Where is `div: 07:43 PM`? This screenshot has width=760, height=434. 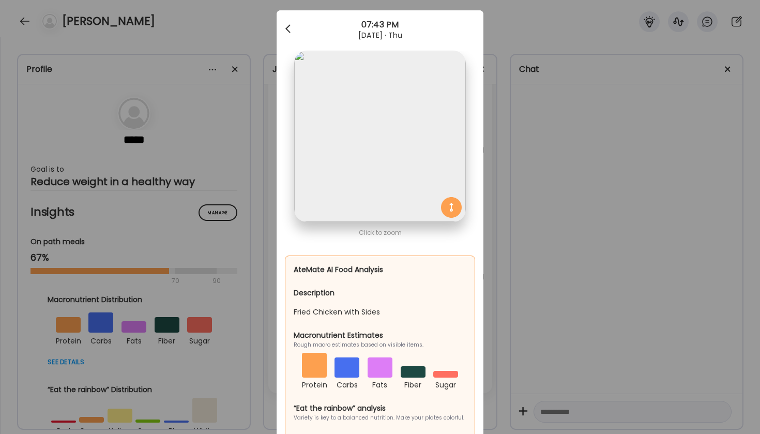
div: 07:43 PM is located at coordinates (380, 25).